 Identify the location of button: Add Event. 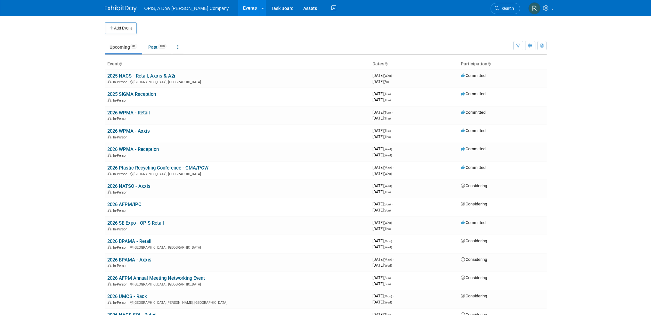
(121, 28).